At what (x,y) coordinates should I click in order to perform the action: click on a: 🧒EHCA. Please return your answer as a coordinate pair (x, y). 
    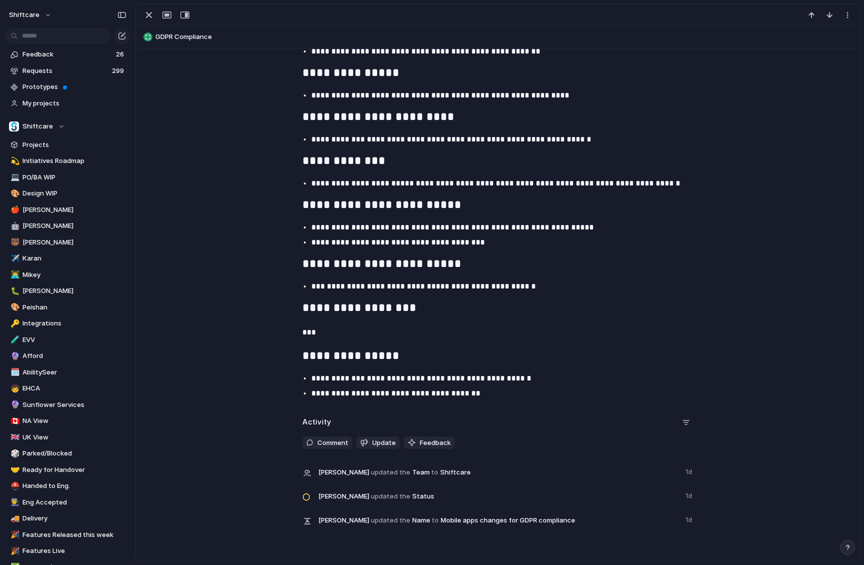
    Looking at the image, I should click on (67, 388).